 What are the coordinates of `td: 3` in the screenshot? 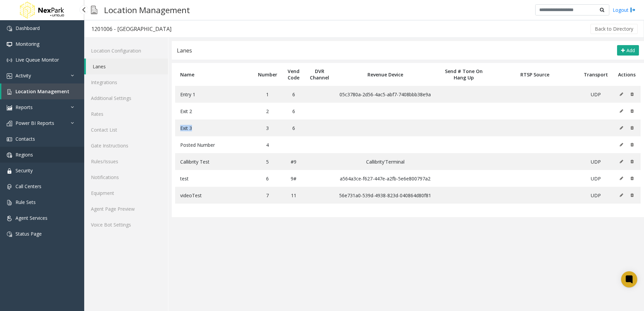 It's located at (267, 128).